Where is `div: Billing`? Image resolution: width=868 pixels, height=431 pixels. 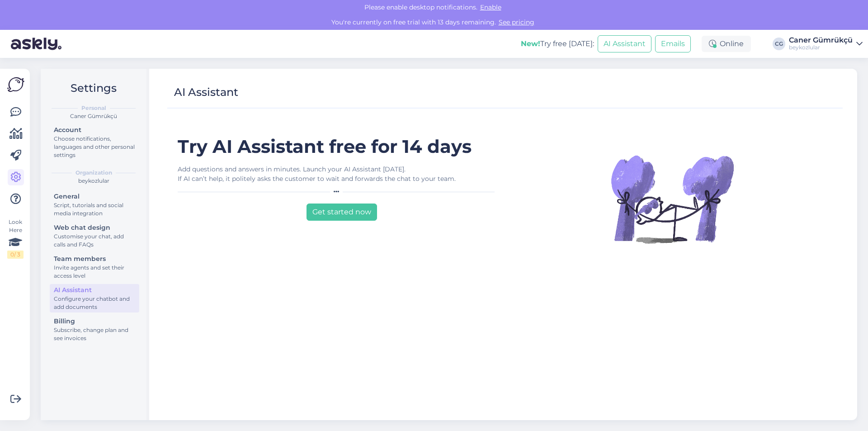 div: Billing is located at coordinates (94, 321).